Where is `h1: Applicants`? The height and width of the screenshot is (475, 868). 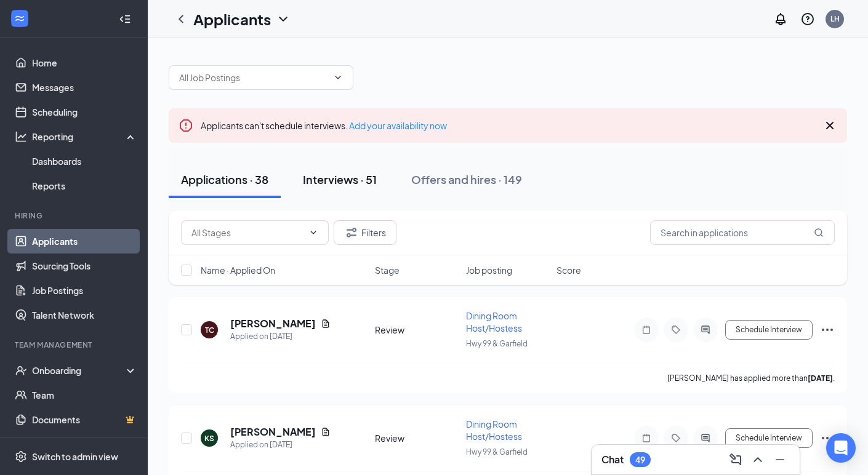 h1: Applicants is located at coordinates (232, 19).